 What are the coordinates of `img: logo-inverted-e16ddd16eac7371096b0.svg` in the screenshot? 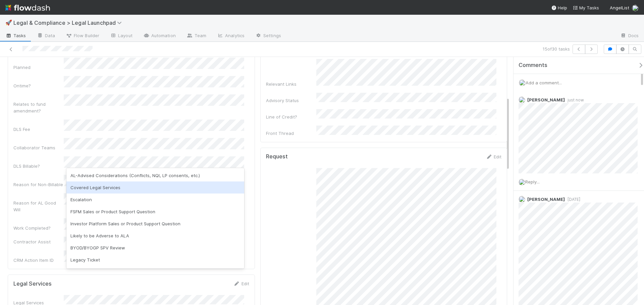 It's located at (27, 7).